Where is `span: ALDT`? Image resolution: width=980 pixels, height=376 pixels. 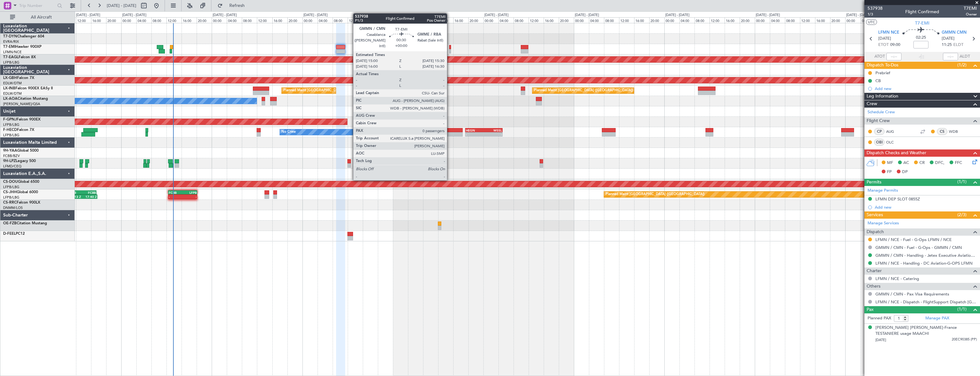 span: ALDT is located at coordinates (964, 56).